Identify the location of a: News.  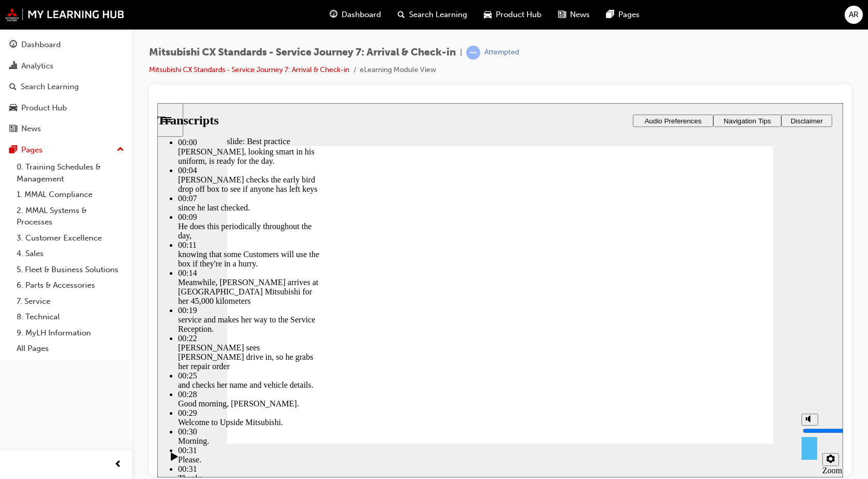
(66, 129).